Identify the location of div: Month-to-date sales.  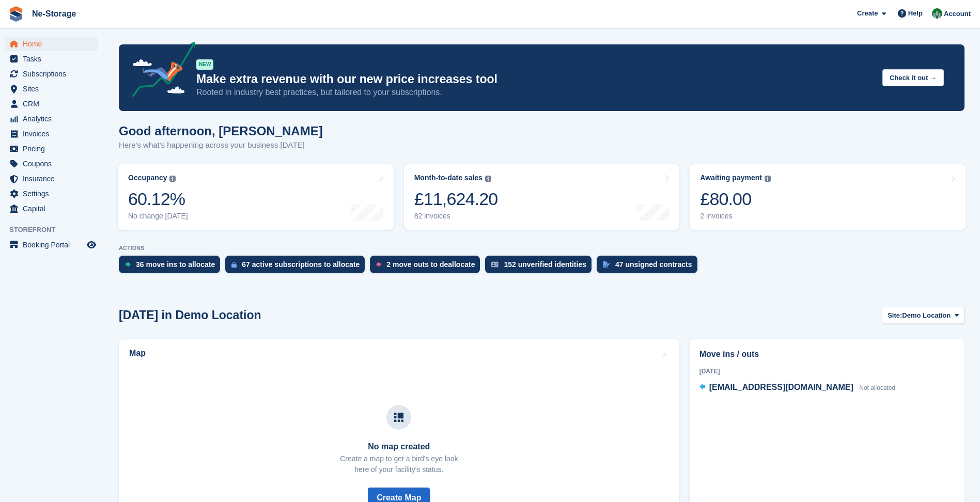
(449, 177).